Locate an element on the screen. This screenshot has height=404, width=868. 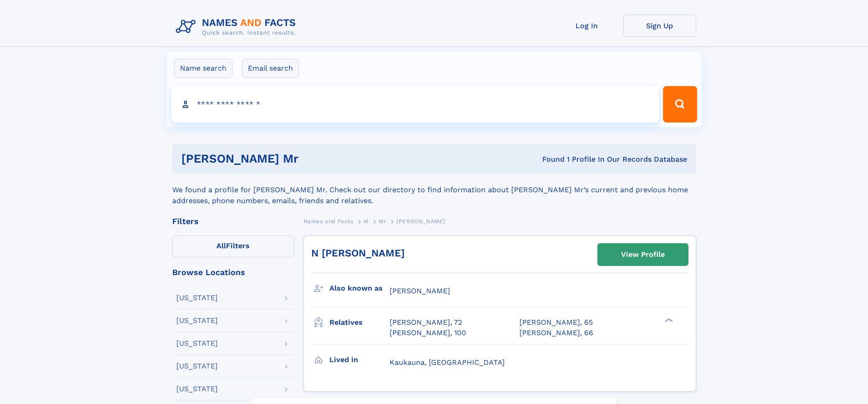
span: Mr is located at coordinates (382, 222).